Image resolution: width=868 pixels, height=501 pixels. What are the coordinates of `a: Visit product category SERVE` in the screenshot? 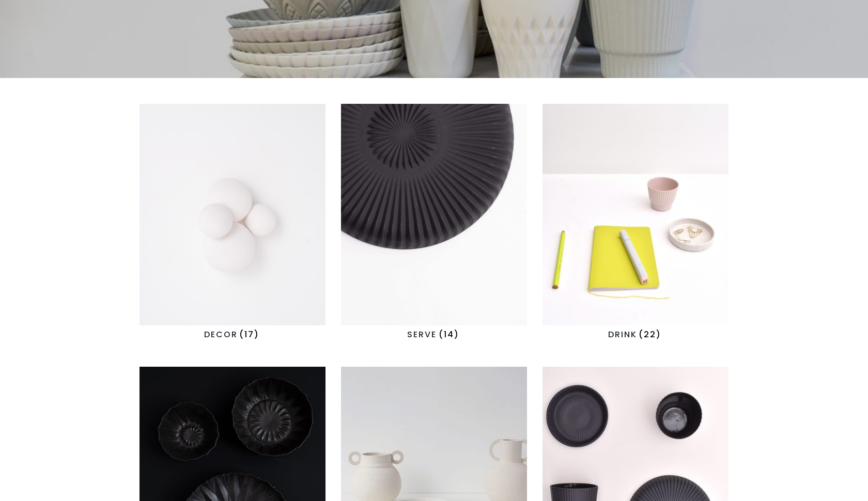 It's located at (434, 223).